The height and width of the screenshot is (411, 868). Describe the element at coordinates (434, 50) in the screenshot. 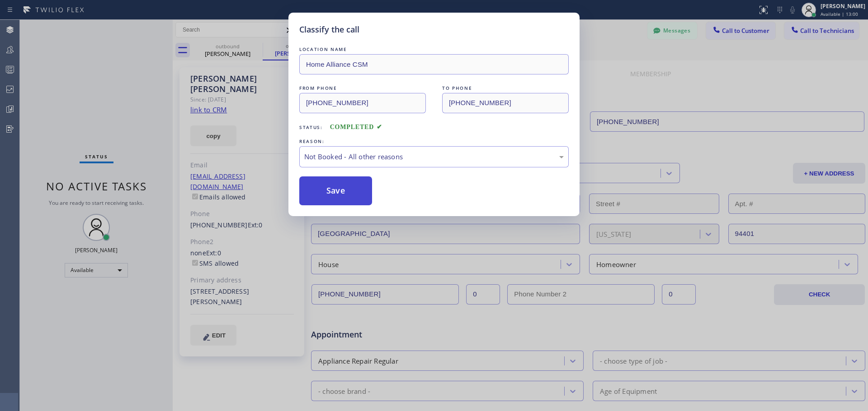

I see `div: LOCATION NAME` at that location.